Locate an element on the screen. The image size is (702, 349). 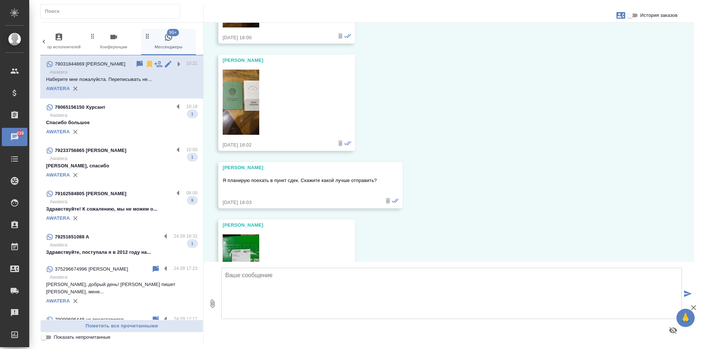
p: 79251651088 A is located at coordinates (72, 237).